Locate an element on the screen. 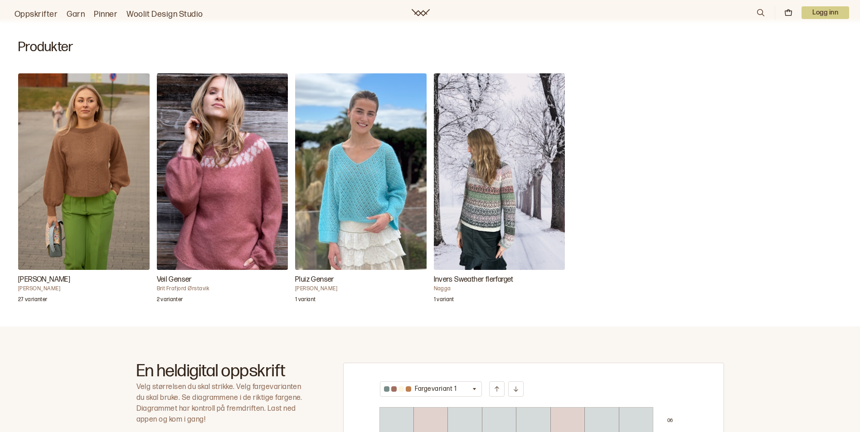 This screenshot has width=860, height=432. a: Woolit is located at coordinates (421, 13).